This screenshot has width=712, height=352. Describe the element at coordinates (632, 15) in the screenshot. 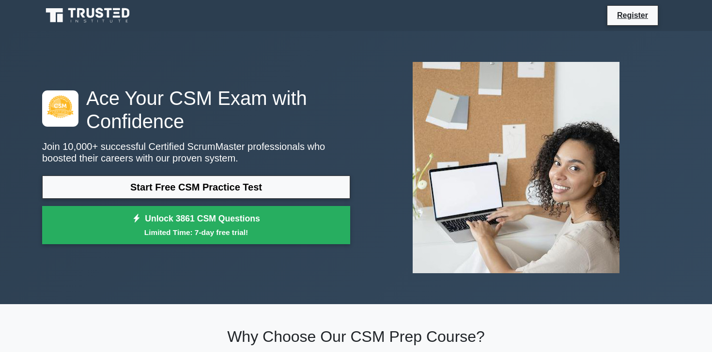

I see `a: Register` at that location.